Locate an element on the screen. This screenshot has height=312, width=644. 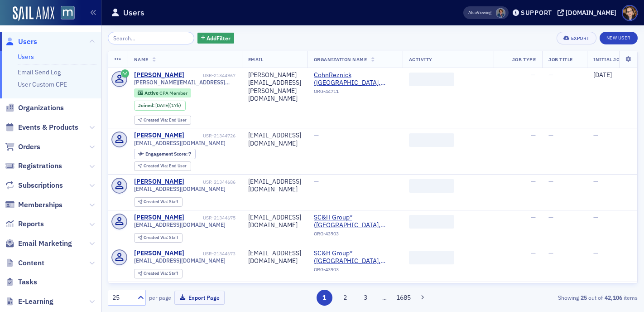
a: Orders is located at coordinates (23, 147).